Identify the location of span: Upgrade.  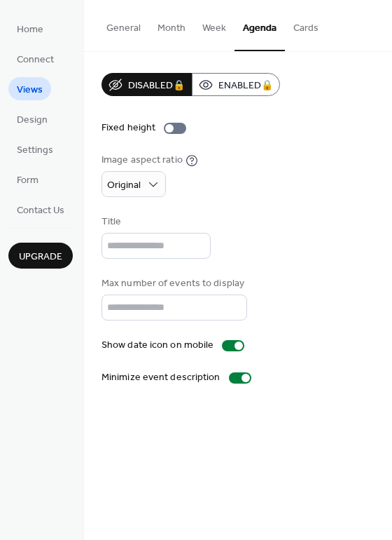
(40, 256).